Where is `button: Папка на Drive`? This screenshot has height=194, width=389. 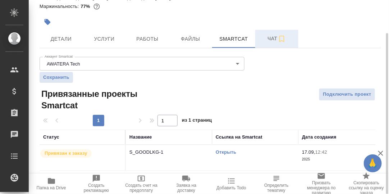 button: Папка на Drive is located at coordinates (51, 184).